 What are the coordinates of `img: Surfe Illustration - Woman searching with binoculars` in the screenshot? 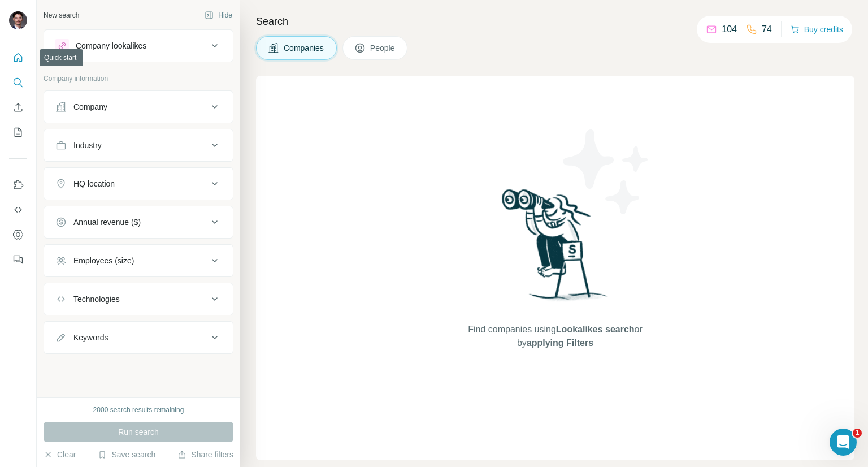 It's located at (555, 249).